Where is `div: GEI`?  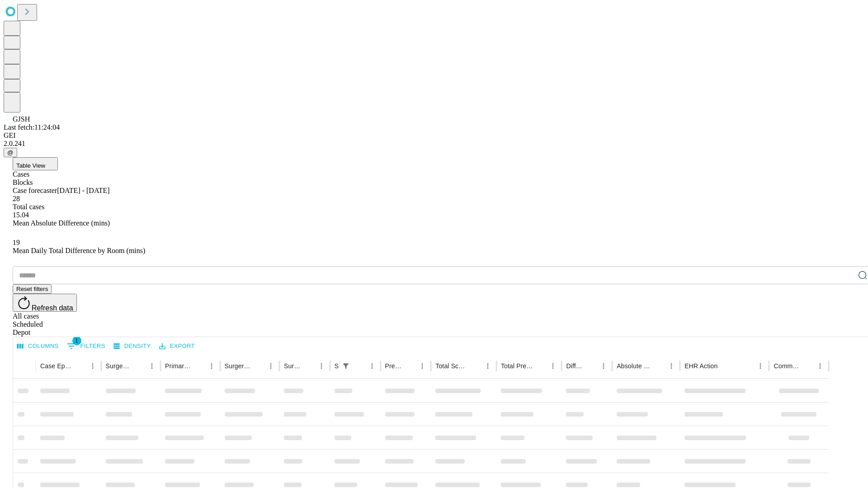 div: GEI is located at coordinates (434, 136).